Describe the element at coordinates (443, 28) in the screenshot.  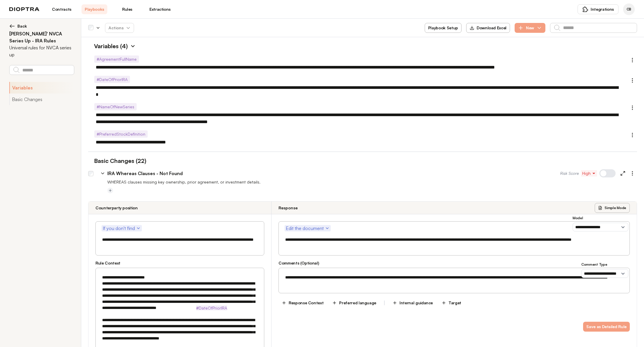
I see `button: Playbook Setup` at that location.